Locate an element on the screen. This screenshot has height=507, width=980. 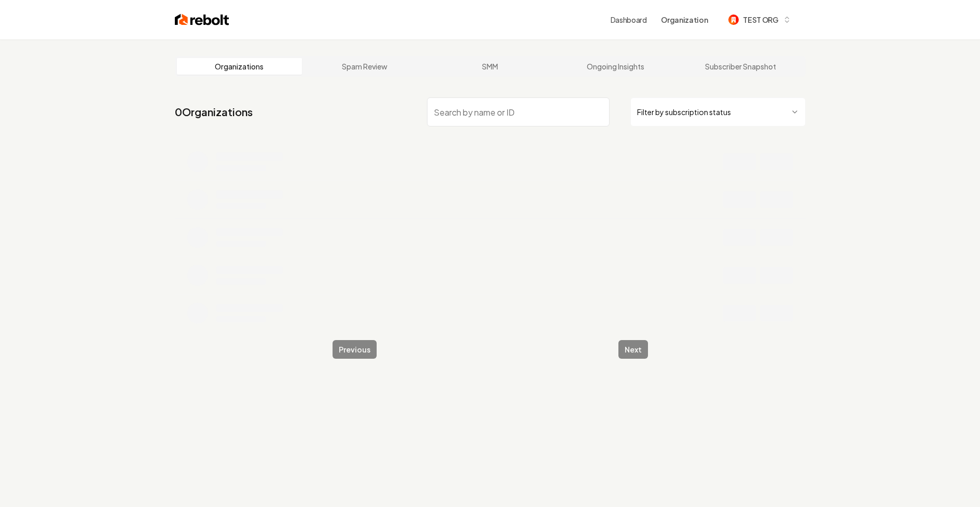
a: Organizations is located at coordinates (240, 67).